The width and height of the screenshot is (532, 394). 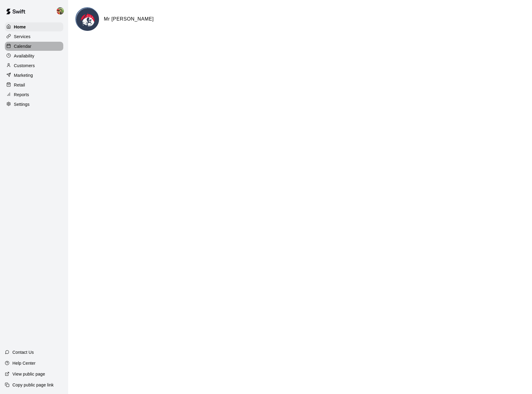 What do you see at coordinates (34, 46) in the screenshot?
I see `a: Calendar` at bounding box center [34, 46].